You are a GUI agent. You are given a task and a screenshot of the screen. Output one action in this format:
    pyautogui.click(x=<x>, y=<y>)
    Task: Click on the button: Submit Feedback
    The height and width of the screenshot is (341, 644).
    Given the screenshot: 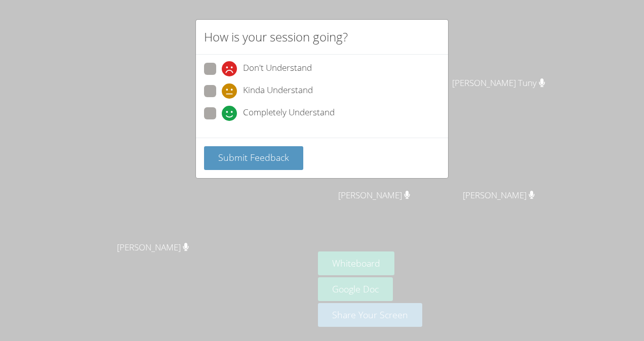 What is the action you would take?
    pyautogui.click(x=254, y=158)
    